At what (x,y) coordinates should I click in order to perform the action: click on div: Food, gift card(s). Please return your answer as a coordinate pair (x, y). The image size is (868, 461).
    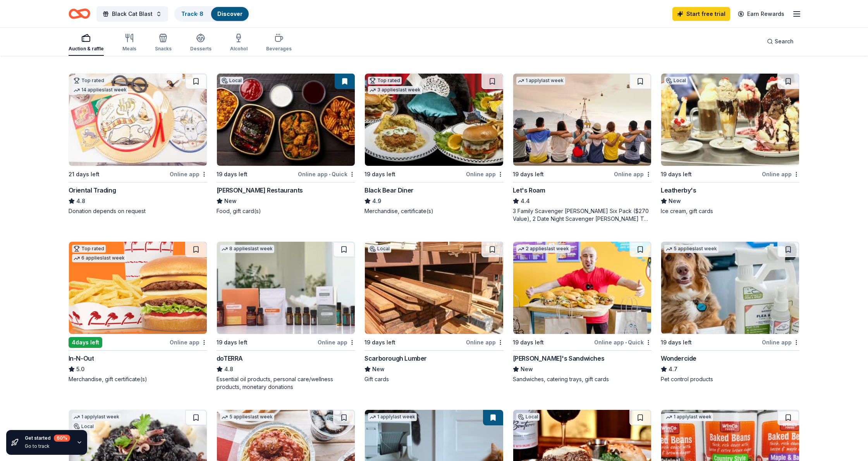
    Looking at the image, I should click on (286, 211).